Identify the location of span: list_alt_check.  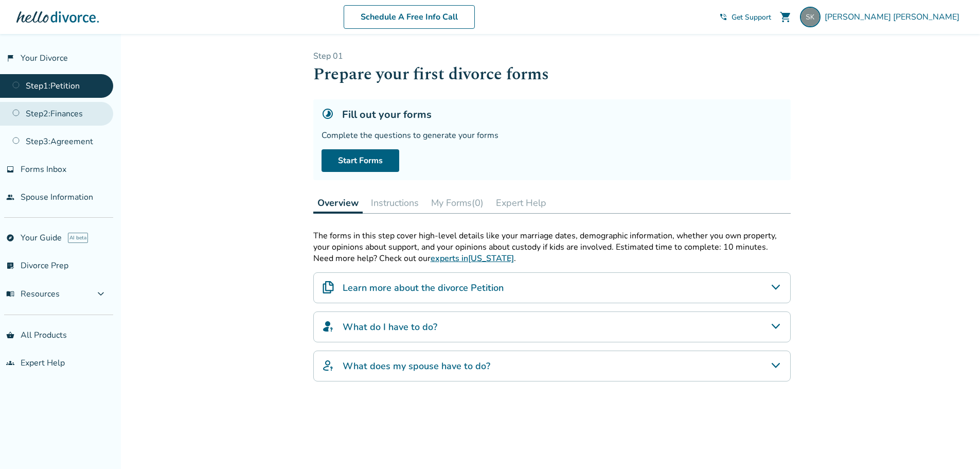
(10, 265).